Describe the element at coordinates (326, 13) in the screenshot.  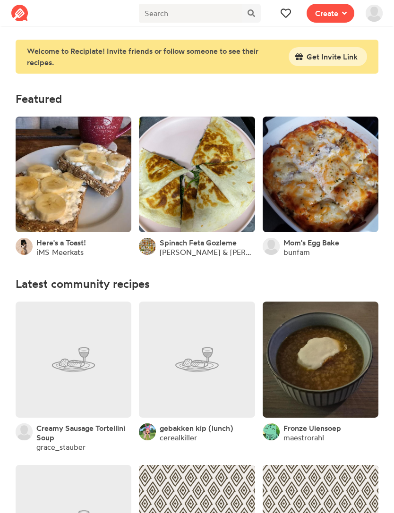
I see `span: Create` at that location.